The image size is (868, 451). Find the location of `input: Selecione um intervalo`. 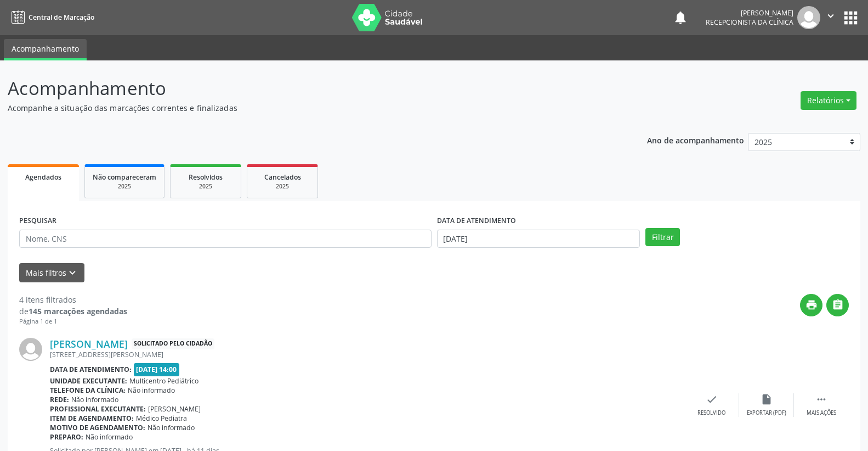

input: Selecione um intervalo is located at coordinates (538, 239).